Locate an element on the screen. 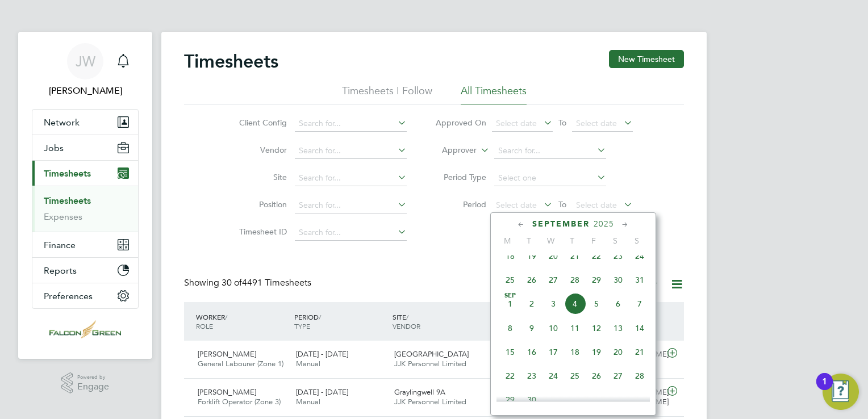 The image size is (868, 419). span: 12 is located at coordinates (596, 328).